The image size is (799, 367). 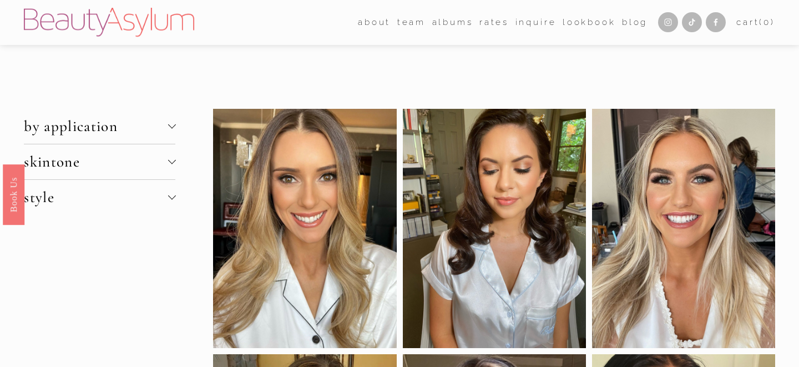 I want to click on a: Instagram, so click(x=668, y=22).